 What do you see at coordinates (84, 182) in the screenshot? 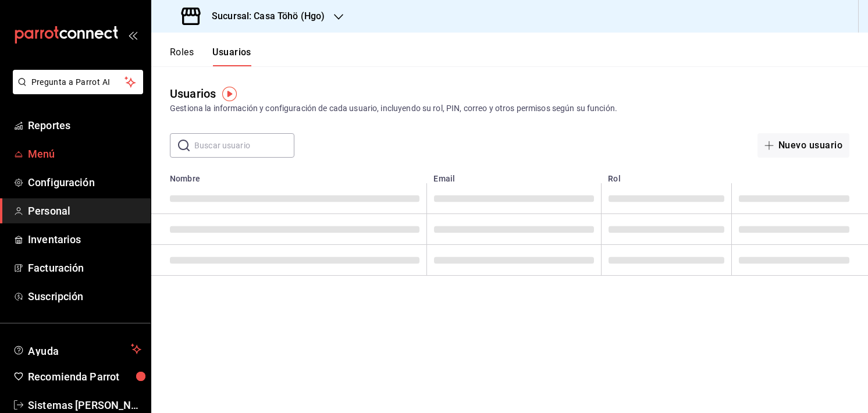
I see `span: Configuración` at bounding box center [84, 182].